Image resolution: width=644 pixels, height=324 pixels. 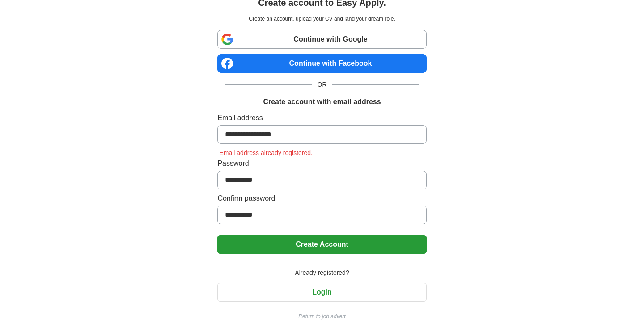 I want to click on label: Password, so click(x=322, y=163).